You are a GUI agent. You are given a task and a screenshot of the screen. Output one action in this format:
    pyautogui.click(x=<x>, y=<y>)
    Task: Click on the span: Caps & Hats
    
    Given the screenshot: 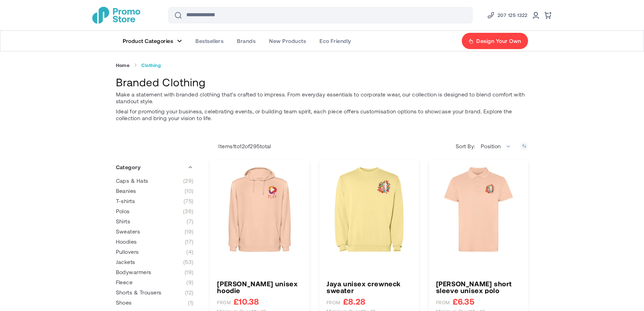 What is the action you would take?
    pyautogui.click(x=132, y=181)
    